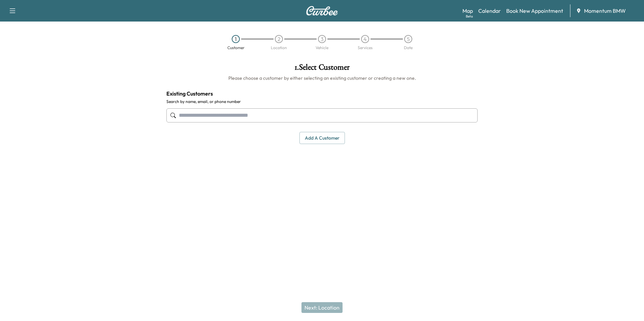 The width and height of the screenshot is (644, 321). I want to click on h1: 1 . Select Customer, so click(322, 69).